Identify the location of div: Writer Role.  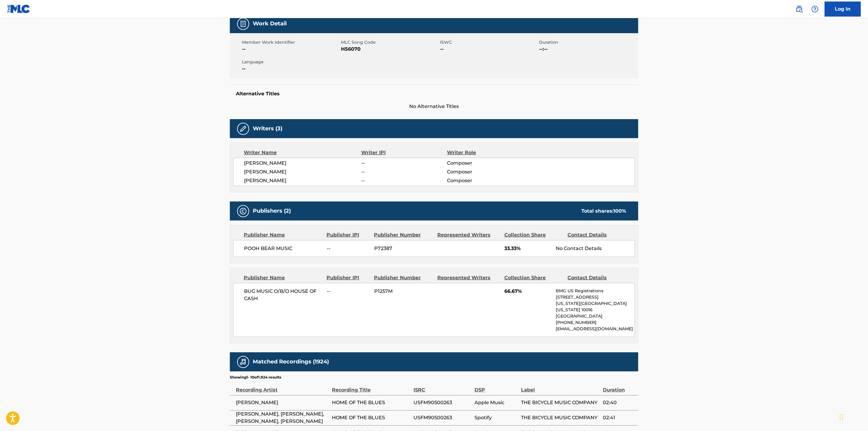
(486, 152).